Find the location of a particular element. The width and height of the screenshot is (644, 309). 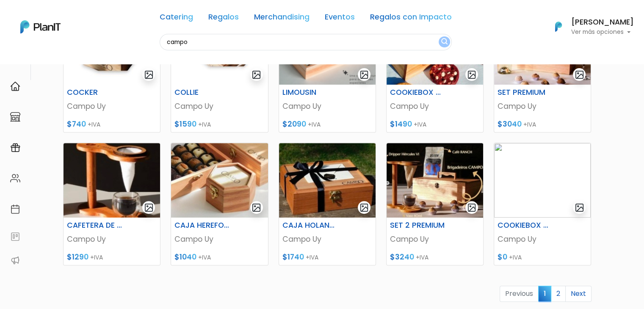

span: $740 is located at coordinates (76, 124).